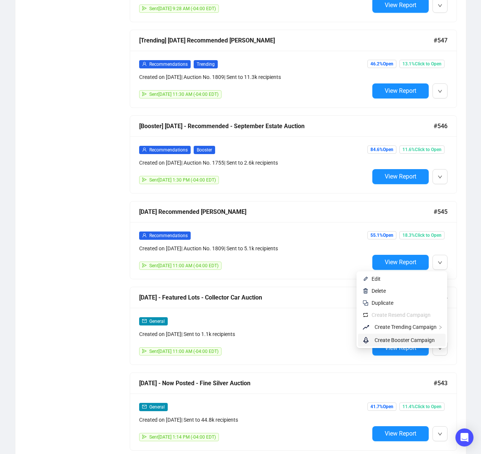 This screenshot has height=454, width=481. I want to click on span: #546, so click(441, 126).